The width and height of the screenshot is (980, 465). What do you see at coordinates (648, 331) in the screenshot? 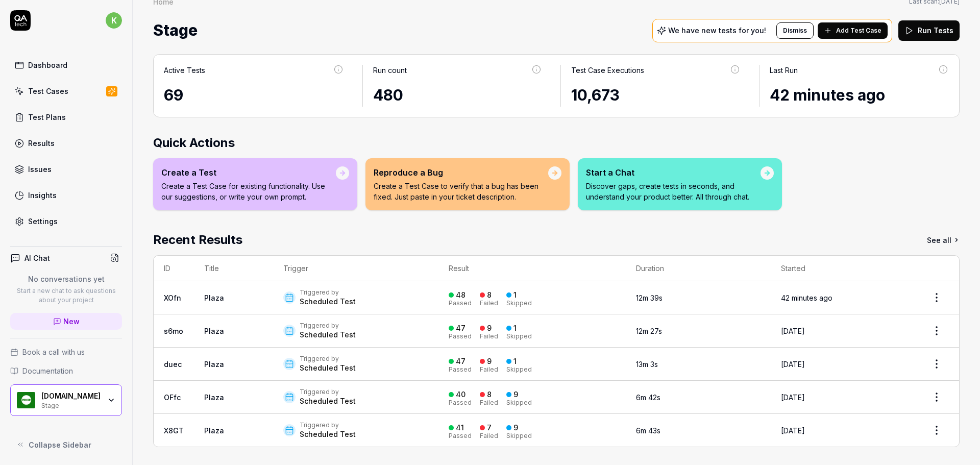
I see `time: 12m 27s` at bounding box center [648, 331].